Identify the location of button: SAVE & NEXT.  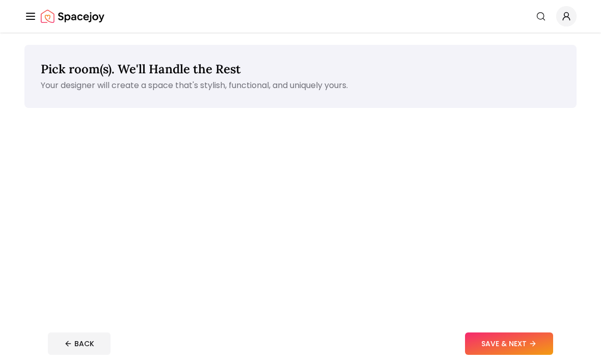
(508, 344).